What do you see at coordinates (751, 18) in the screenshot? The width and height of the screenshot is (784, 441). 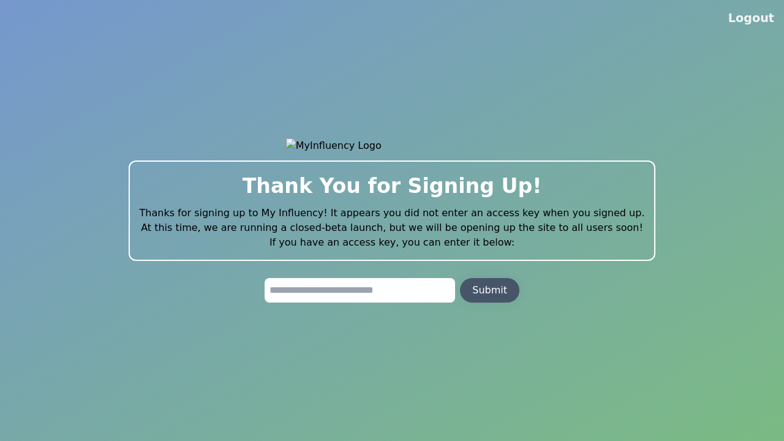 I see `button: Logout` at bounding box center [751, 18].